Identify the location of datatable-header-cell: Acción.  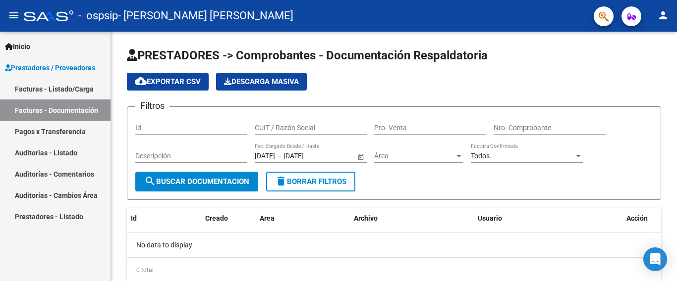
(647, 218).